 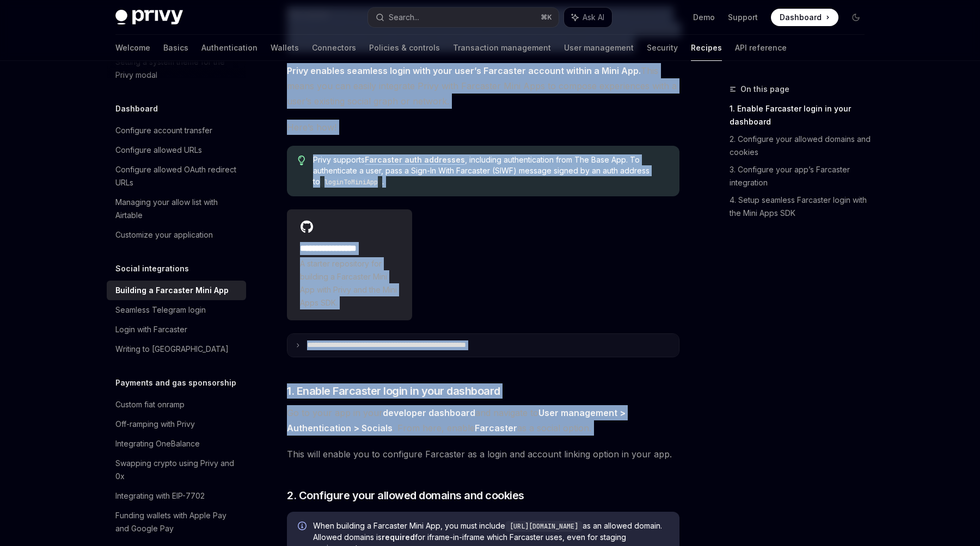 What do you see at coordinates (483, 127) in the screenshot?
I see `span: Here’s how!` at bounding box center [483, 127].